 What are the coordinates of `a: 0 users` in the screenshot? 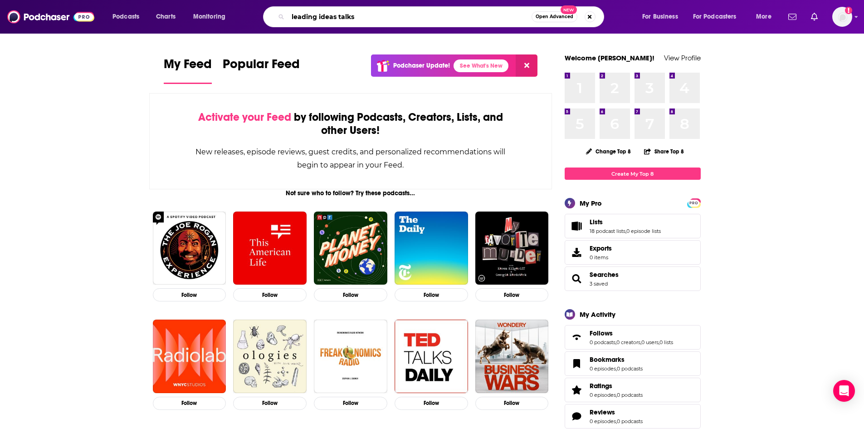 It's located at (650, 342).